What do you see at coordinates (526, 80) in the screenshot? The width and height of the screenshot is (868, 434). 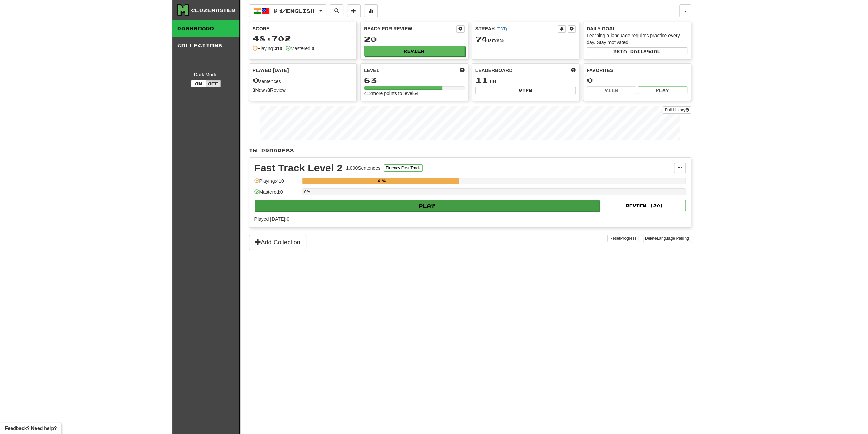 I see `div: th` at bounding box center [526, 80].